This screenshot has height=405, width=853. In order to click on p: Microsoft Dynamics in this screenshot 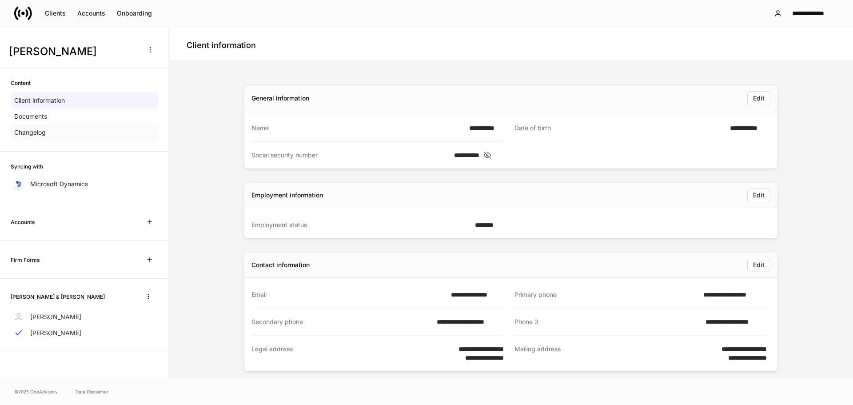, I will do `click(59, 184)`.